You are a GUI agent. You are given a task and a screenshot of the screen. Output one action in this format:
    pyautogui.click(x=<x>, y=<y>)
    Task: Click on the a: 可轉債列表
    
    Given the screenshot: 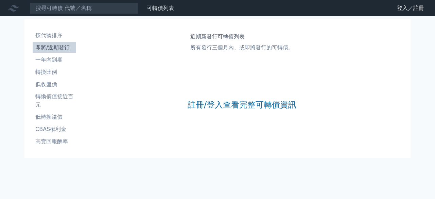 What is the action you would take?
    pyautogui.click(x=161, y=8)
    